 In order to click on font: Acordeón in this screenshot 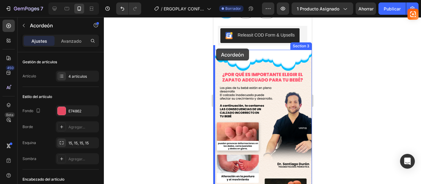, I will do `click(41, 26)`.